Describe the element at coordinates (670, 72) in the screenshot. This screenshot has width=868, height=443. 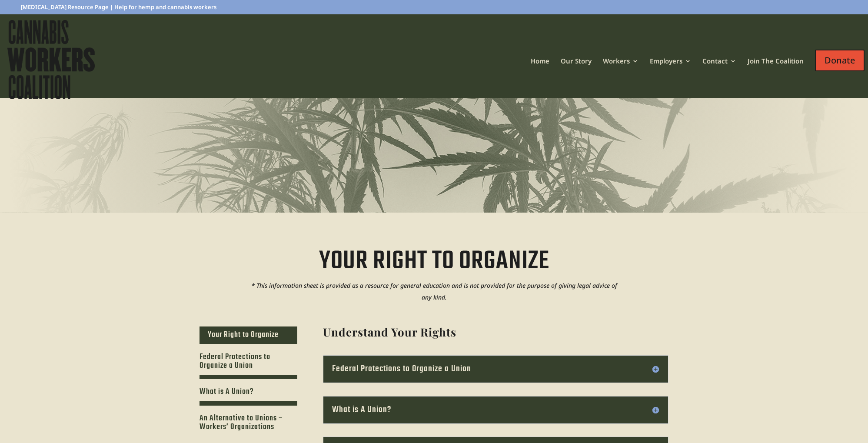
I see `a: Employers` at that location.